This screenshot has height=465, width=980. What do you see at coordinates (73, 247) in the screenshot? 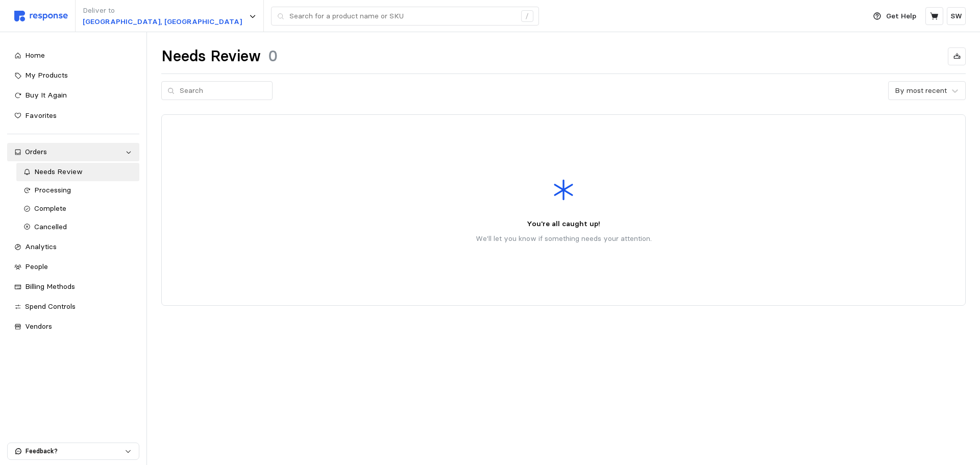
I see `a: Analytics` at bounding box center [73, 247].